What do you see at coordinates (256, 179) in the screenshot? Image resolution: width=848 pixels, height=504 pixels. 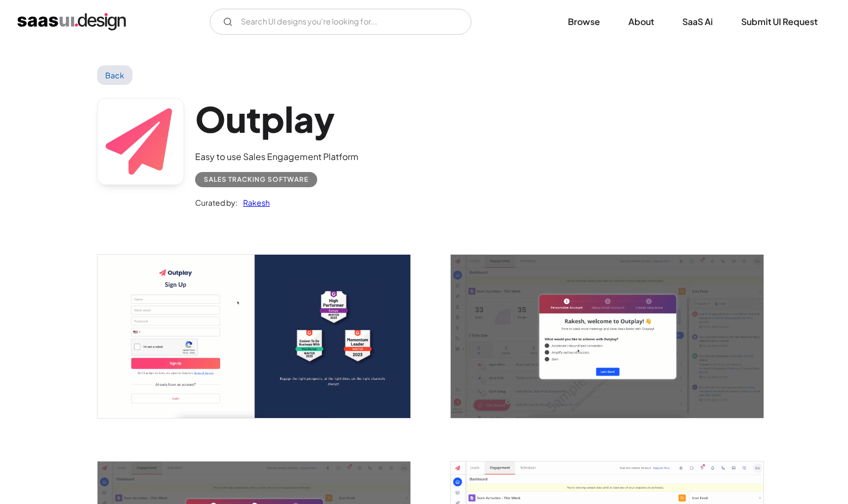 I see `div: Sales Tracking Software` at bounding box center [256, 179].